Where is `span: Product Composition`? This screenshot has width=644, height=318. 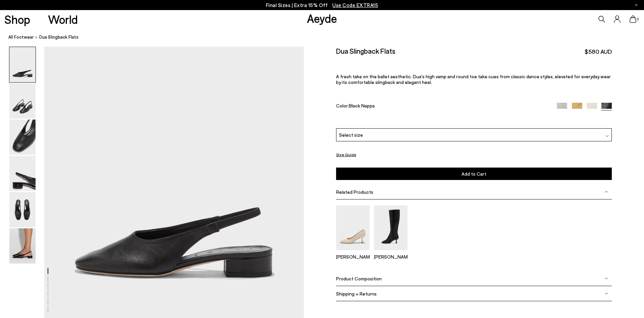
span: Product Composition is located at coordinates (359, 278).